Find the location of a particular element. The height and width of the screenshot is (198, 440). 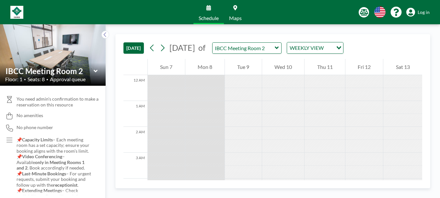

img: organization-logo is located at coordinates (17, 12).